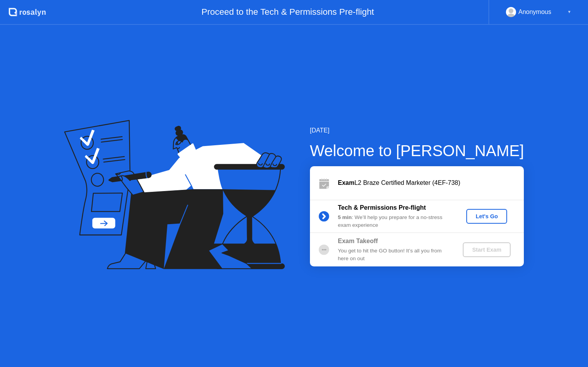 This screenshot has width=588, height=367. What do you see at coordinates (487, 216) in the screenshot?
I see `button: Let's Go` at bounding box center [487, 216].